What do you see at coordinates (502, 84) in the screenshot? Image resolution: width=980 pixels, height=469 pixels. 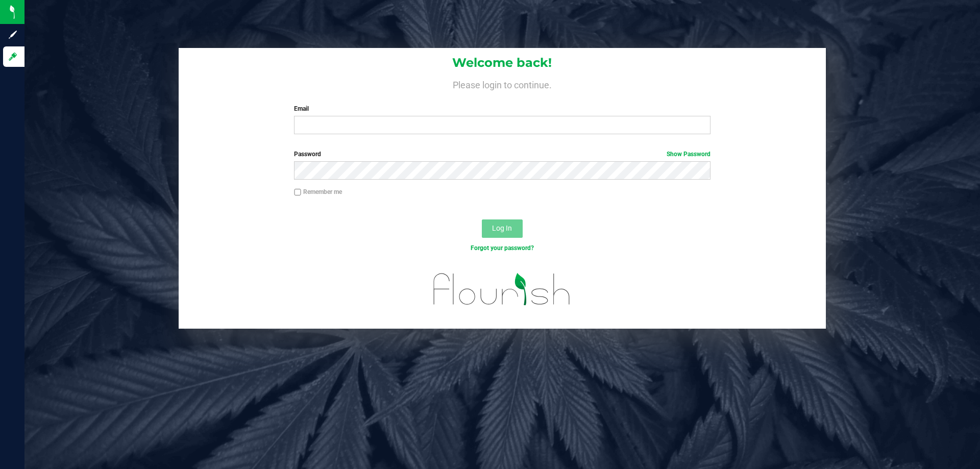 I see `h4: Please login to continue.` at bounding box center [502, 84].